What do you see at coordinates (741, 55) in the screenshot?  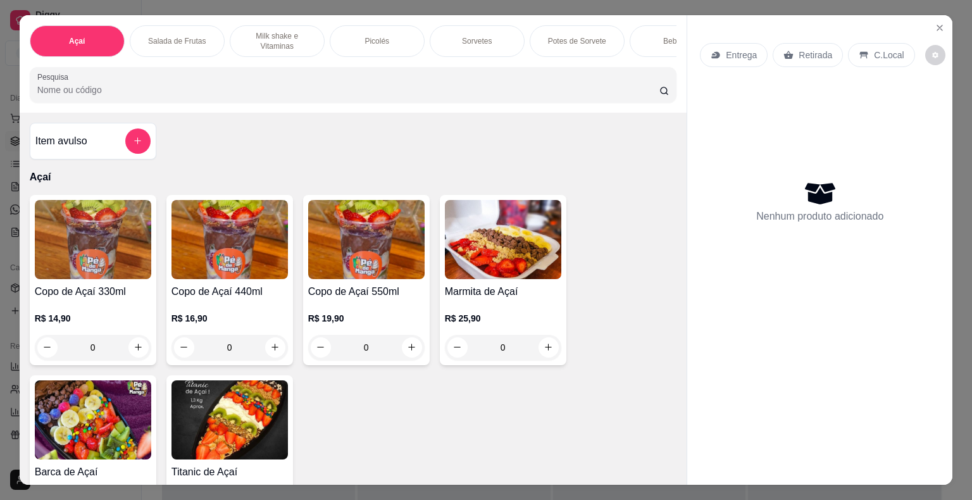 I see `p: Entrega` at bounding box center [741, 55].